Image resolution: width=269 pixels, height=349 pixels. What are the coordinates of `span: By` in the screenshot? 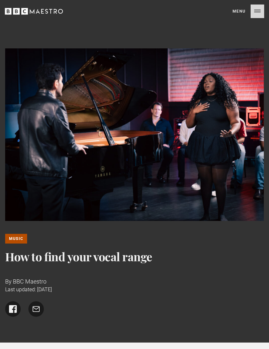 It's located at (8, 281).